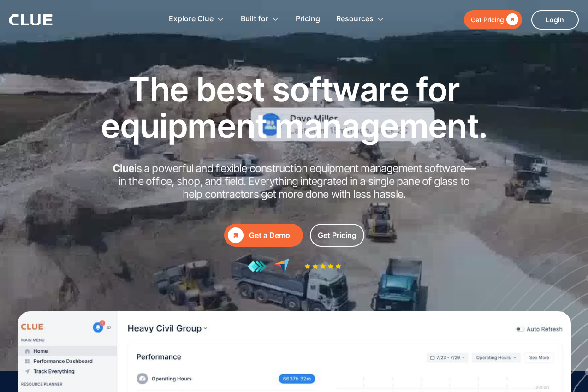 The width and height of the screenshot is (588, 392). What do you see at coordinates (257, 266) in the screenshot?
I see `img: reviews at getapp` at bounding box center [257, 266].